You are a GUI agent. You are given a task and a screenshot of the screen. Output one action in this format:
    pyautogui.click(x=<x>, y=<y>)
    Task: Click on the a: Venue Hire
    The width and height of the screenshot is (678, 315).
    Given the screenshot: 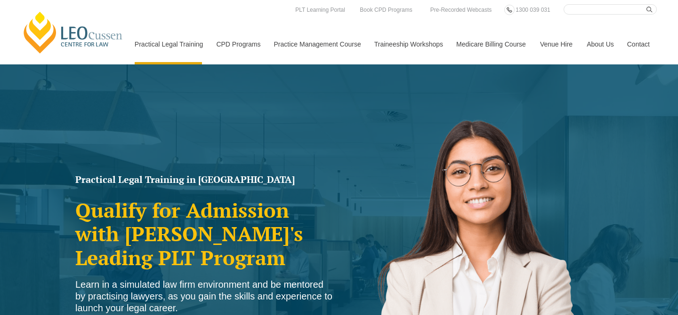 What is the action you would take?
    pyautogui.click(x=556, y=44)
    